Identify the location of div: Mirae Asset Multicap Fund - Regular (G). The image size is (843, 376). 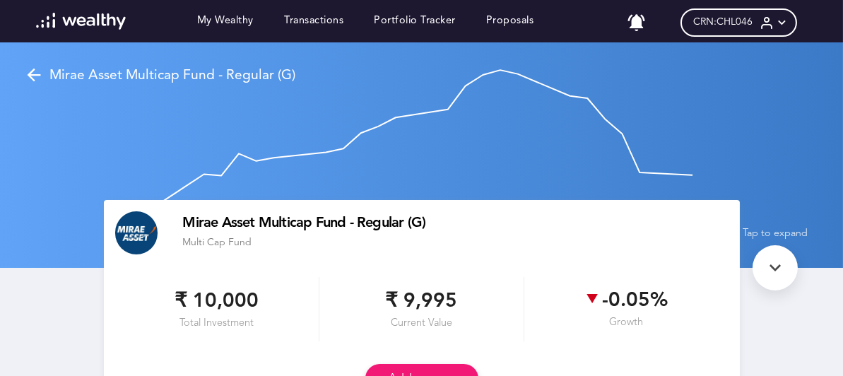
(456, 223).